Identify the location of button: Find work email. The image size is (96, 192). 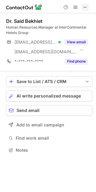
(49, 138).